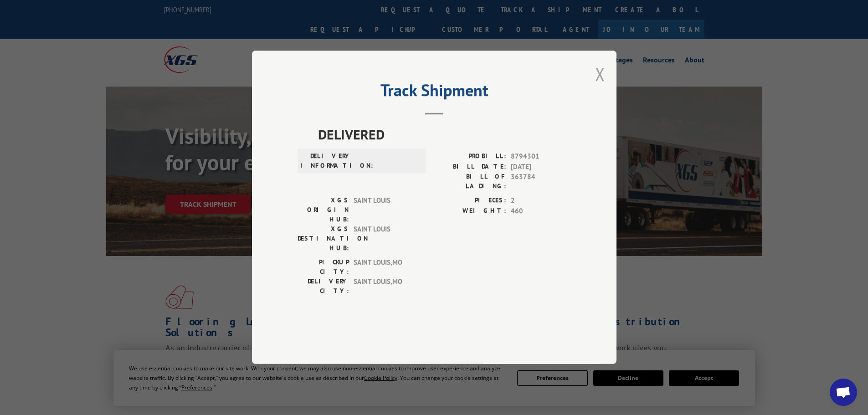 This screenshot has width=868, height=415. Describe the element at coordinates (323, 286) in the screenshot. I see `label: DELIVERY CITY:` at that location.